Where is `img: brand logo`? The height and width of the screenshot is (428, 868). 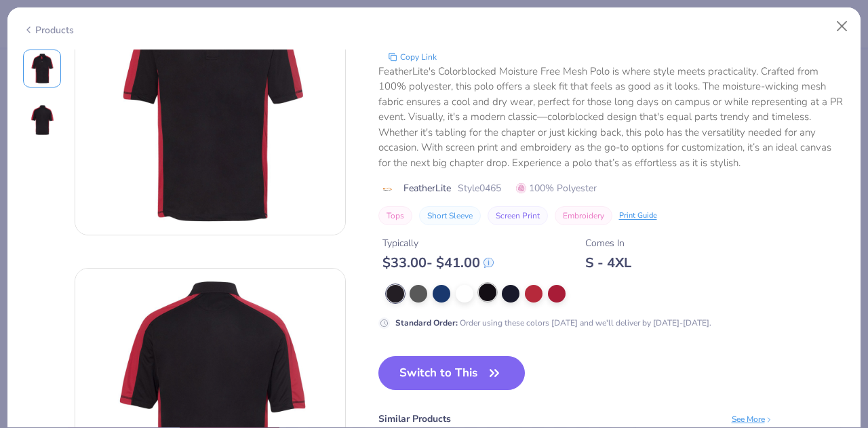 img: brand logo is located at coordinates (387, 188).